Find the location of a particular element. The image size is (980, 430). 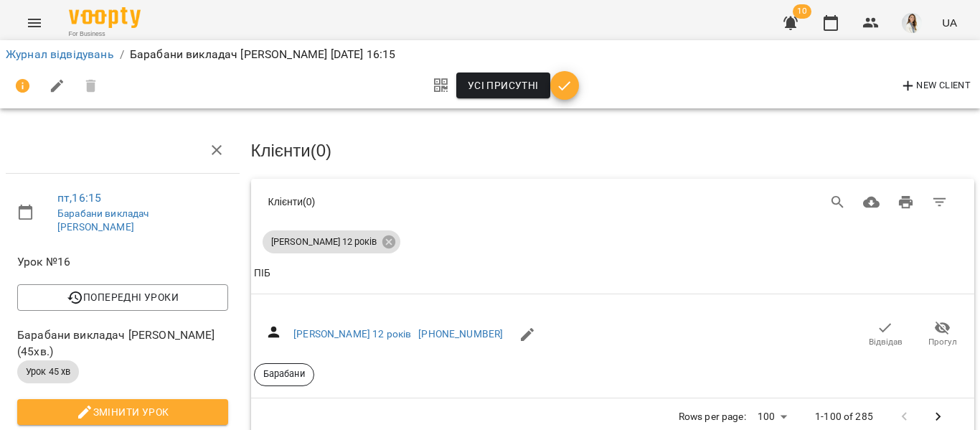

p: Rows per page: is located at coordinates (713, 417).